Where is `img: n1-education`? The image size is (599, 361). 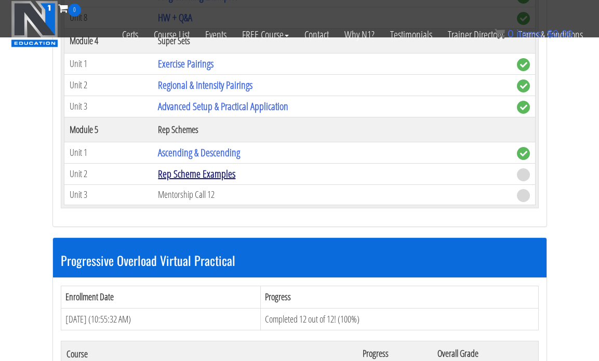 img: n1-education is located at coordinates (34, 24).